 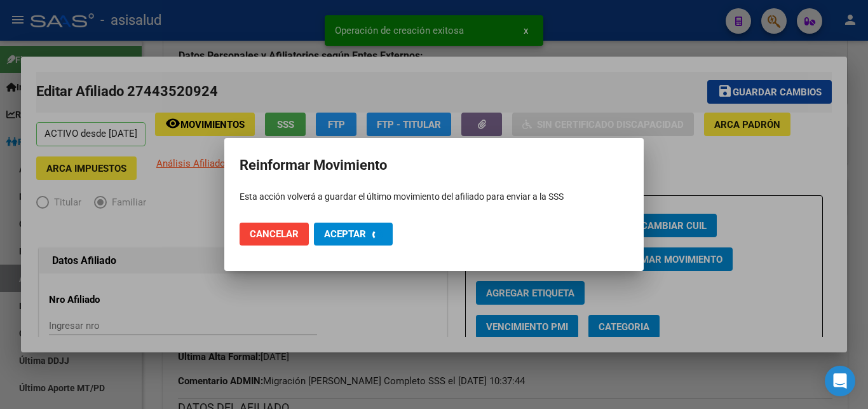 What do you see at coordinates (274, 234) in the screenshot?
I see `span: Cancelar` at bounding box center [274, 234].